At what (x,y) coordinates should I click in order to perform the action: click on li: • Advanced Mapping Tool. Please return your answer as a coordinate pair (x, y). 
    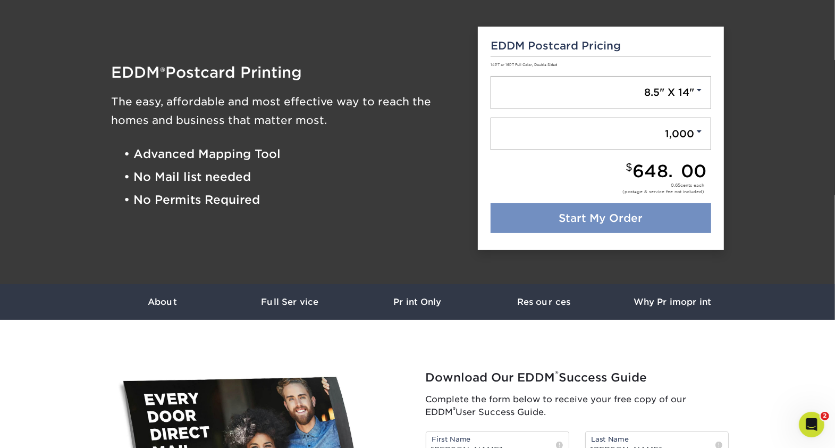
    Looking at the image, I should click on (293, 154).